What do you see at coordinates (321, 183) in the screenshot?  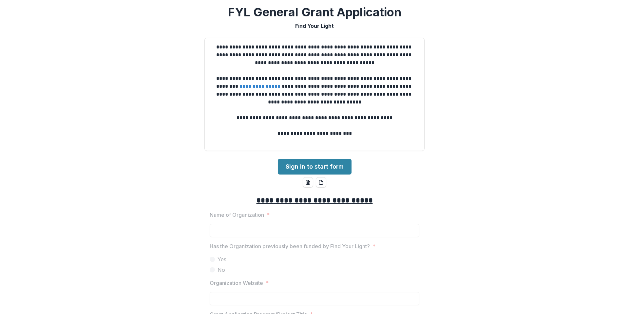 I see `button: pdf-download` at bounding box center [321, 183].